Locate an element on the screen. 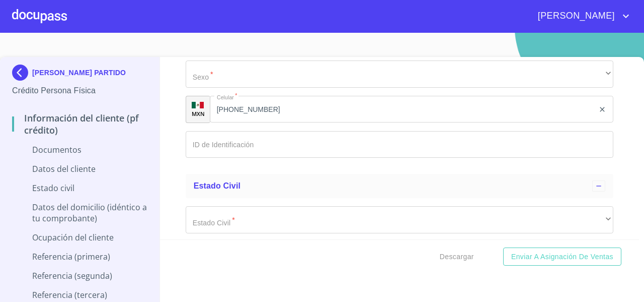 The image size is (644, 302). span: Enviar a Asignación de Ventas is located at coordinates (562, 256).